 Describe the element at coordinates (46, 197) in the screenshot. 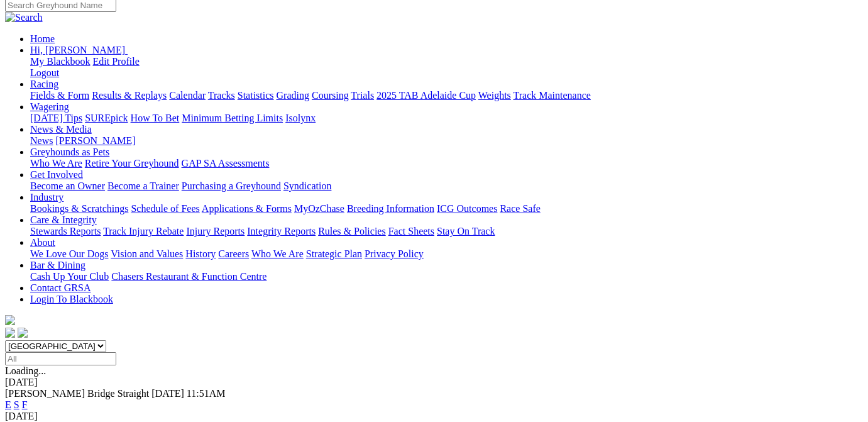

I see `a: Industry` at that location.